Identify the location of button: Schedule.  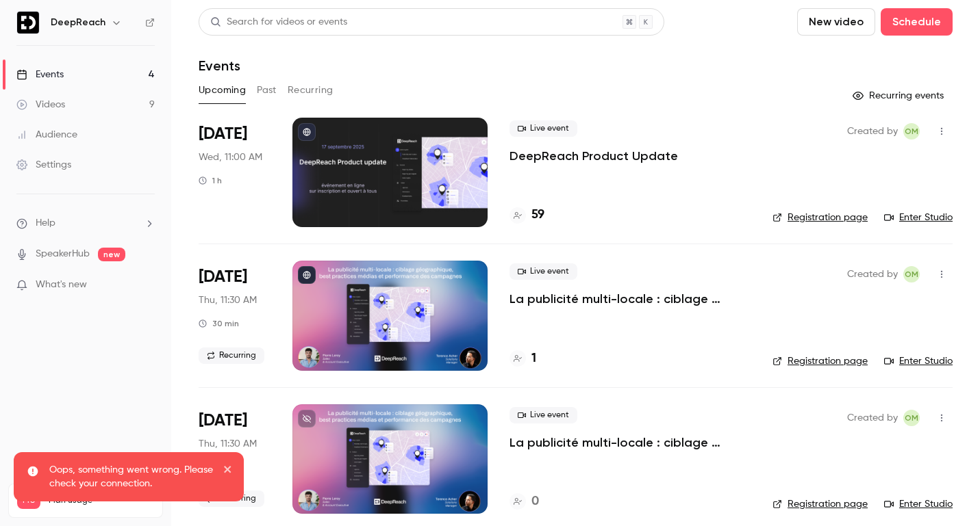
(916, 22).